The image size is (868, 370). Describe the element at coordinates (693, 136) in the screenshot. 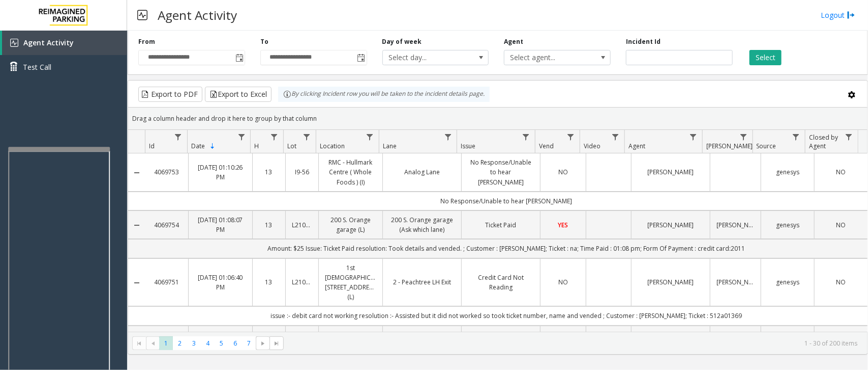

I see `a: Agent Filter Menu` at that location.